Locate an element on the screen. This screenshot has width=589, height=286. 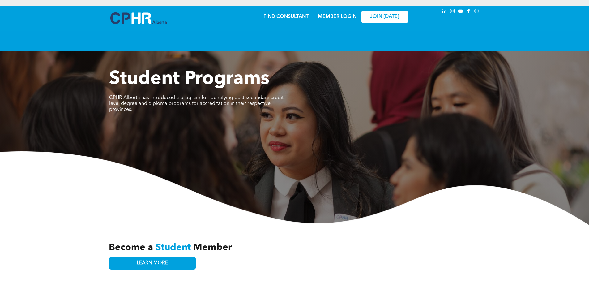
span: CPHR Alberta has introduced a program for identifying post-secondary credit-level degree and dipl... is located at coordinates (197, 104).